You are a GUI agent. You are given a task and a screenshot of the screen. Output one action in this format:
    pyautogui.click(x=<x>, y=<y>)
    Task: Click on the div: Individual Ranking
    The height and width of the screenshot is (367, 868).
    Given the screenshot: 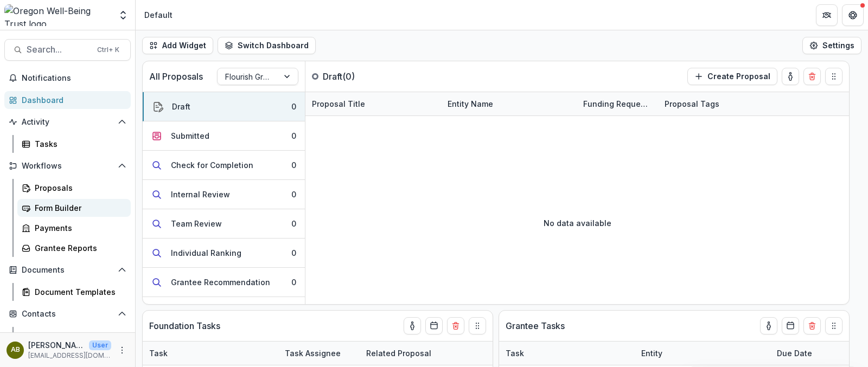 What is the action you would take?
    pyautogui.click(x=206, y=253)
    